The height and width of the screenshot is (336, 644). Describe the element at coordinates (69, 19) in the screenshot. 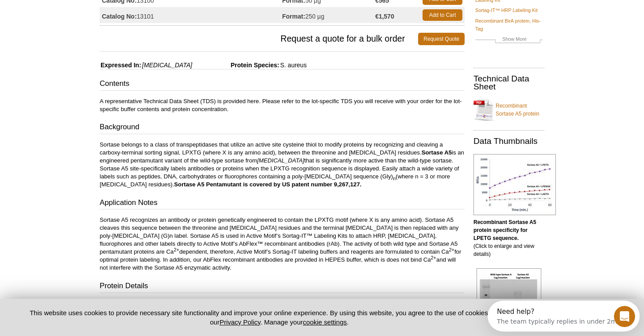

I see `div: The team typically replies in under 2m` at that location.